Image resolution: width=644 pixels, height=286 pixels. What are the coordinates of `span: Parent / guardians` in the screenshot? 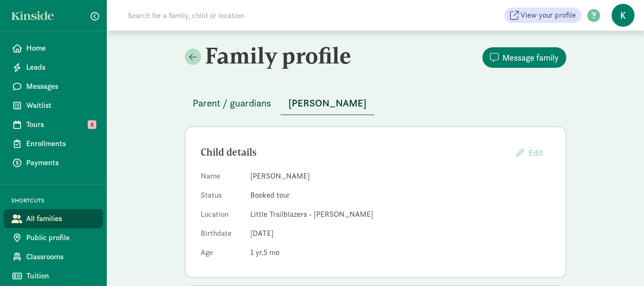 It's located at (232, 103).